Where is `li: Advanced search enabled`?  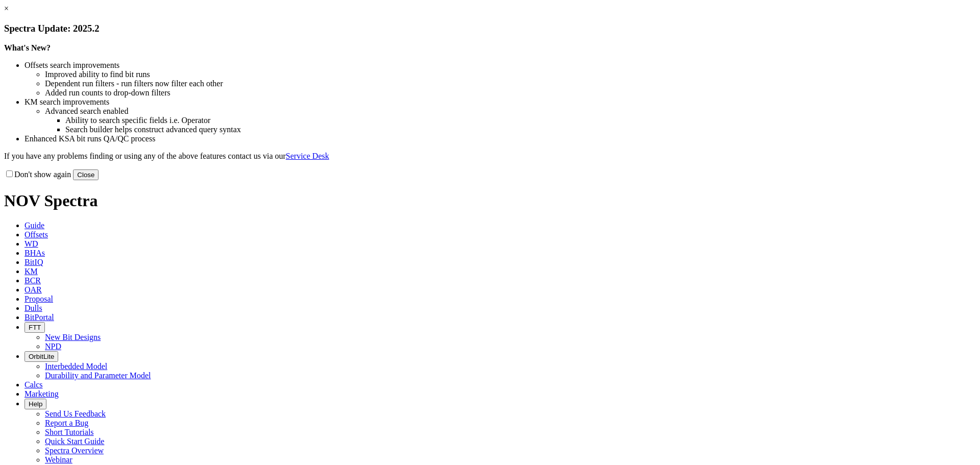 li: Advanced search enabled is located at coordinates (510, 112).